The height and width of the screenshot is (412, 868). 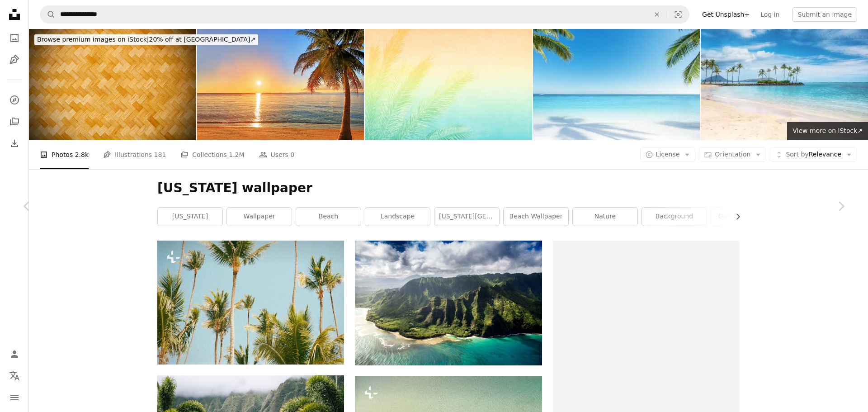 I want to click on a: Collections, so click(x=15, y=122).